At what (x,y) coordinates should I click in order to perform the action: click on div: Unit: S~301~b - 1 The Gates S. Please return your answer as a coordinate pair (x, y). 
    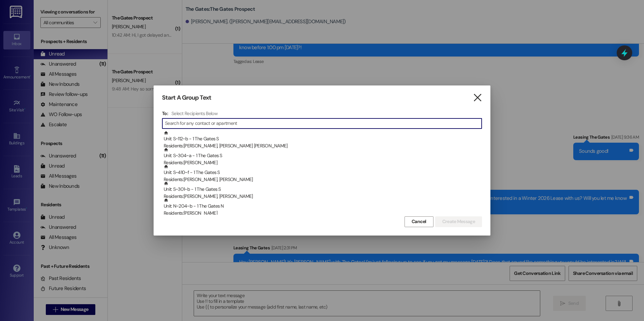
    Looking at the image, I should click on (323, 191).